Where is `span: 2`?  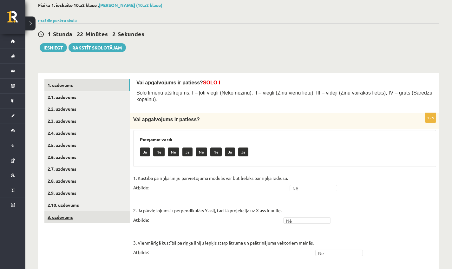 span: 2 is located at coordinates (114, 34).